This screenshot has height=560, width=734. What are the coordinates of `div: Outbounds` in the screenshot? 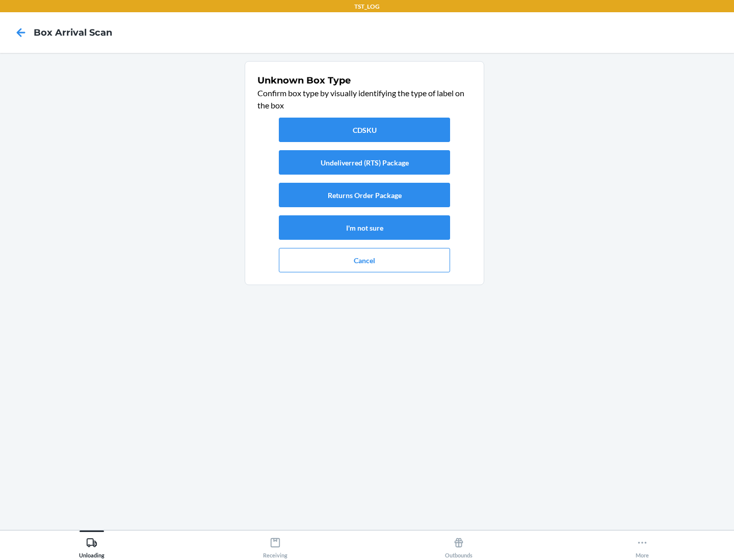 It's located at (459, 546).